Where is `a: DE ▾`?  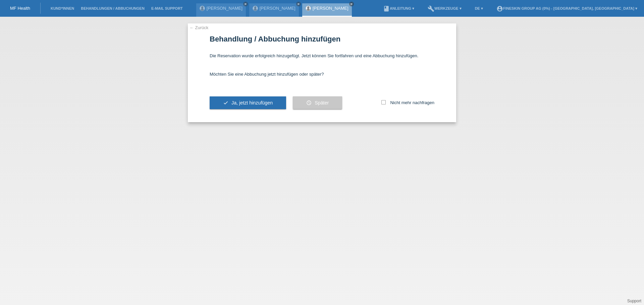 a: DE ▾ is located at coordinates (480, 8).